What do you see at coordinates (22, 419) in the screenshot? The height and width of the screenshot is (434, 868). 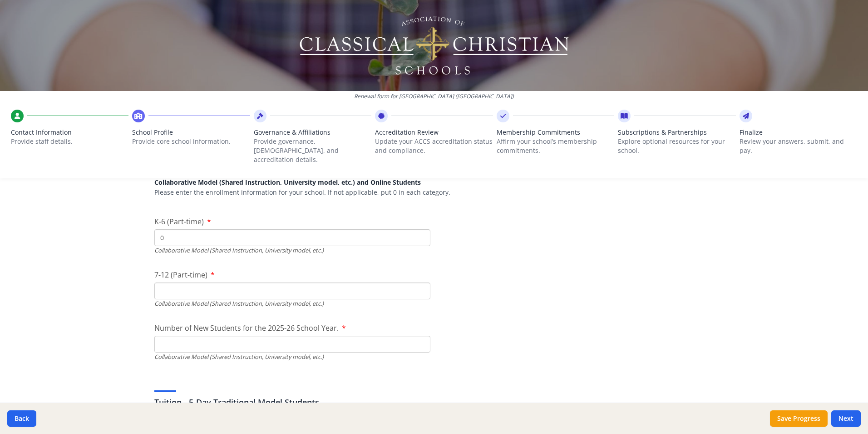 I see `button: Back` at bounding box center [22, 419].